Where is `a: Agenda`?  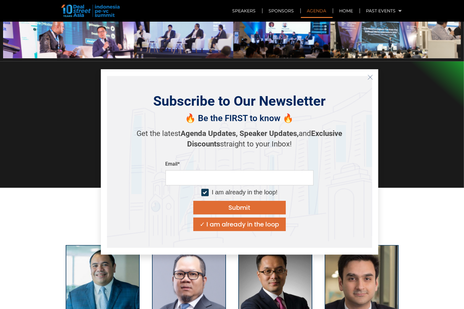
a: Agenda is located at coordinates (317, 11).